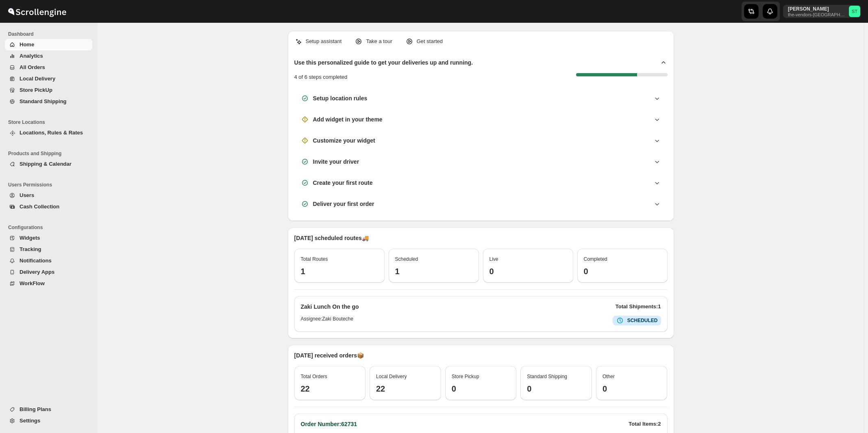  Describe the element at coordinates (49, 68) in the screenshot. I see `button: All Orders` at that location.